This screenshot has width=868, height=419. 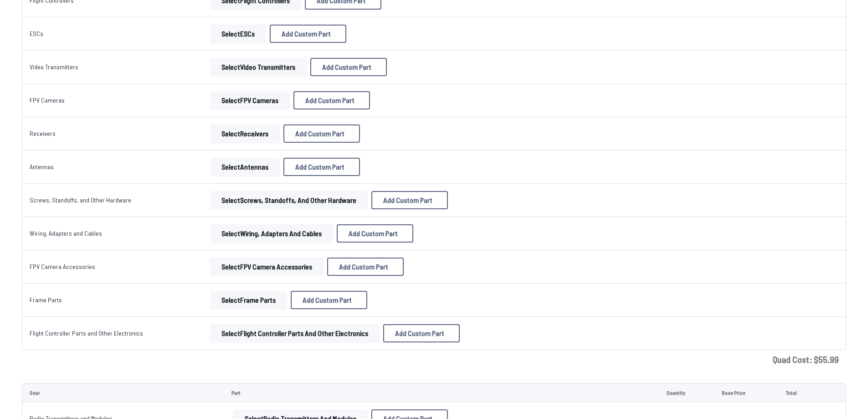 What do you see at coordinates (289, 200) in the screenshot?
I see `button: SelectScrews, Standoffs, and Other Hardware` at bounding box center [289, 200].